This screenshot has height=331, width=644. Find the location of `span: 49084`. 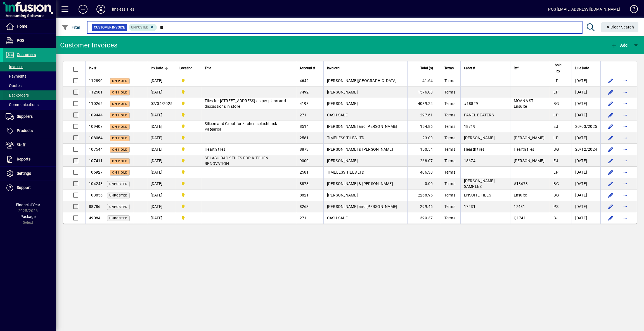

span: 49084 is located at coordinates (94, 218).